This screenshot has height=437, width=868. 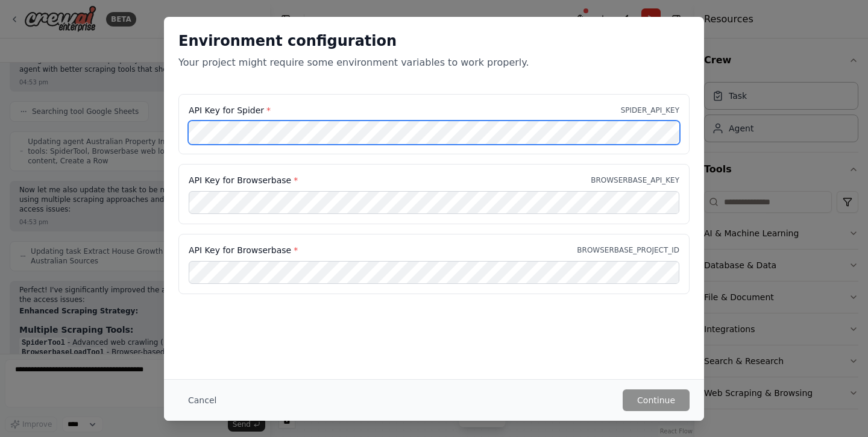 What do you see at coordinates (628, 250) in the screenshot?
I see `p: BROWSERBASE_PROJECT_ID` at bounding box center [628, 250].